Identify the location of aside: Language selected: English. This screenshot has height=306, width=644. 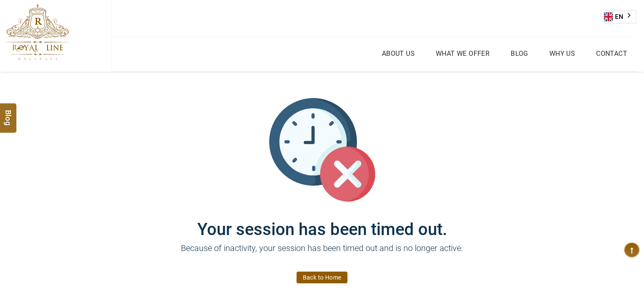
(620, 17).